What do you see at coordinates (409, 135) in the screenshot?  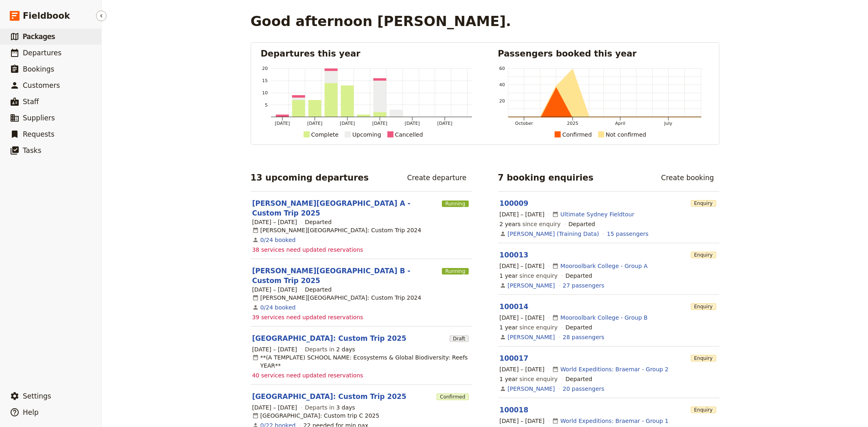 I see `div: Cancelled` at bounding box center [409, 135].